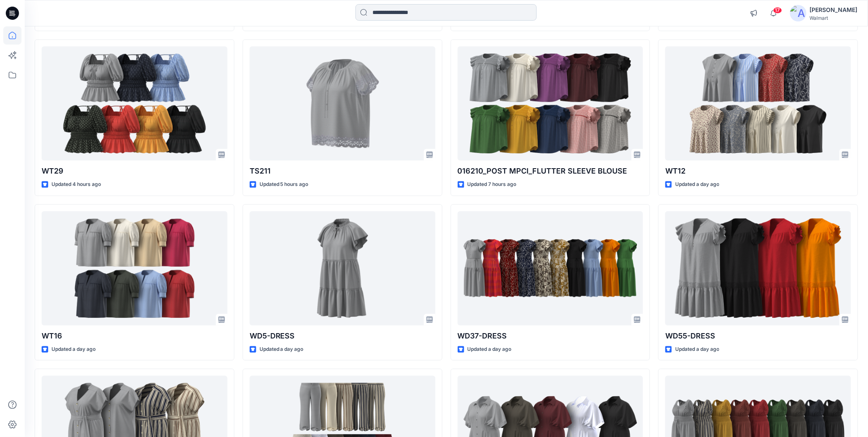 This screenshot has width=868, height=437. What do you see at coordinates (342, 171) in the screenshot?
I see `p: TS211` at bounding box center [342, 171].